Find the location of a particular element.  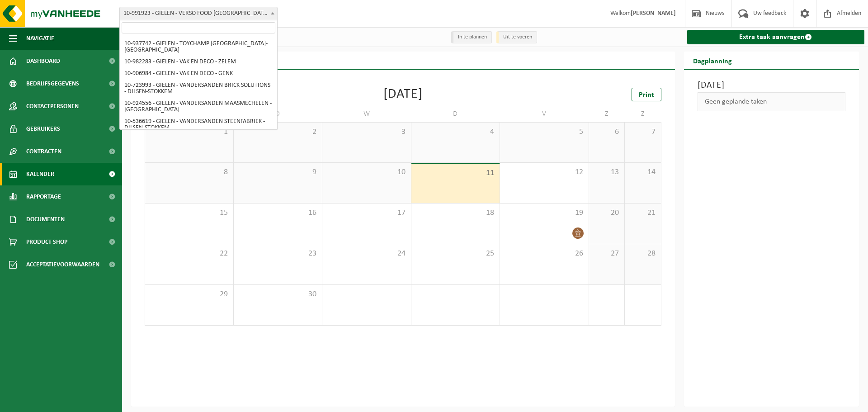

a: Extra taak aanvragen is located at coordinates (776, 37).